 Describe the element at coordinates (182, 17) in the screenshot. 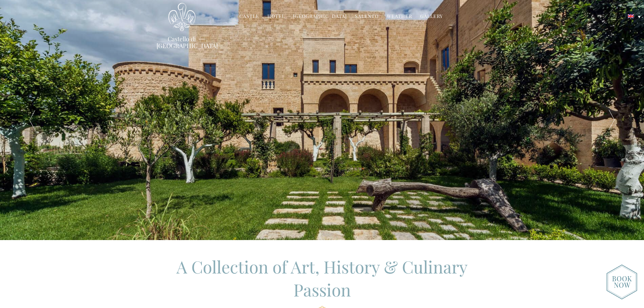

I see `img: Castello di Ugento` at that location.